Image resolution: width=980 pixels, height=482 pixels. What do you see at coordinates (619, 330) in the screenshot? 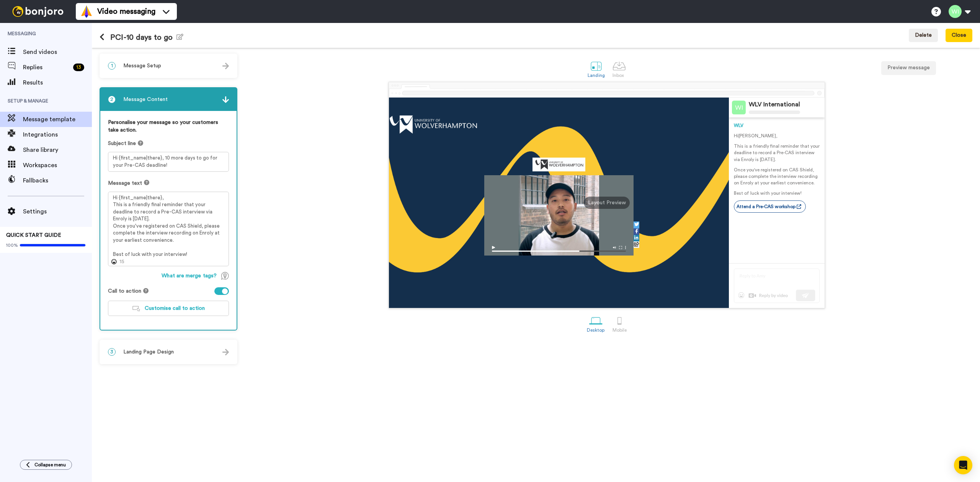
I see `div: Mobile` at bounding box center [619, 330].